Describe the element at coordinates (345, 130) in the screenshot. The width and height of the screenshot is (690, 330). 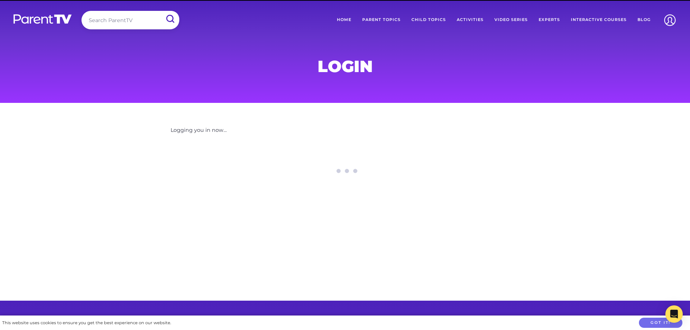
I see `p: Logging you in now...` at that location.